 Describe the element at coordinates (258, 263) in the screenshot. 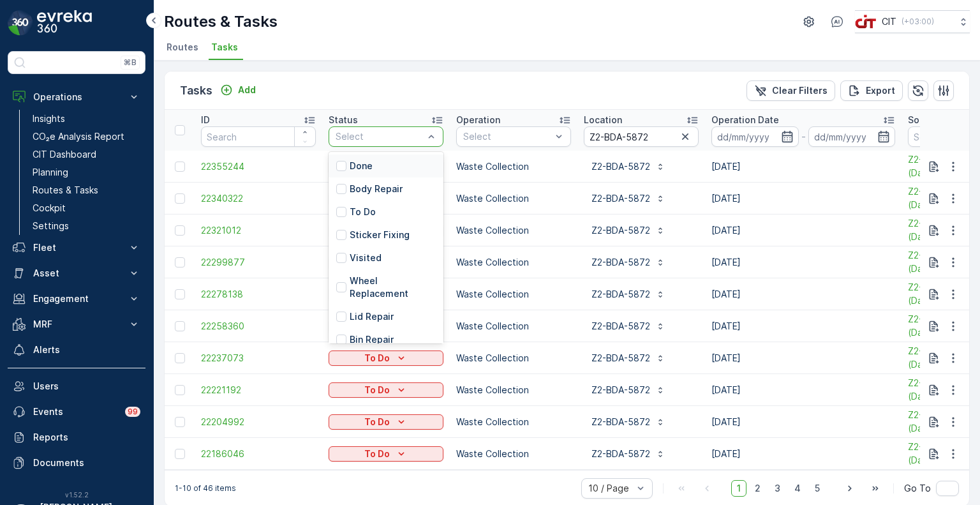

I see `a: 22299877` at that location.